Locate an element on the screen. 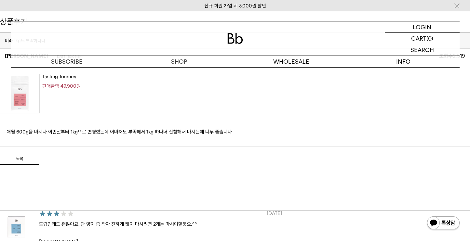  div: 매월 600g을 마시다 이번달부터 1kg으로 변경했는데 이마저도 부족해서 1kg 하나더 신청해서 마시는데 너무 좋습니다 is located at coordinates (235, 132).